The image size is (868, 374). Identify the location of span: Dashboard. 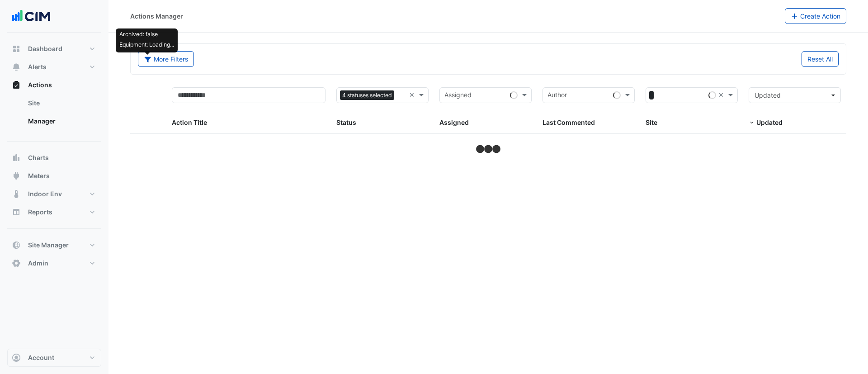
(45, 49).